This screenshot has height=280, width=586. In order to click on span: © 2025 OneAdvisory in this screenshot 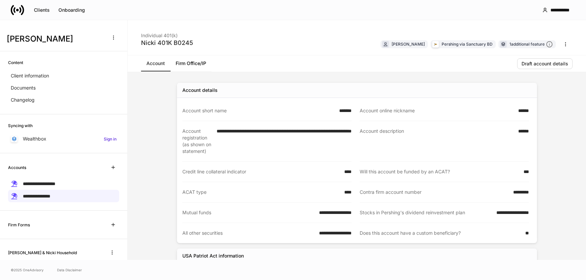, I will do `click(27, 270)`.